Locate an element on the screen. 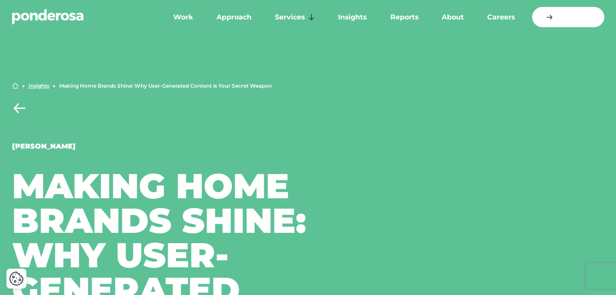 The width and height of the screenshot is (616, 295). a: Home is located at coordinates (15, 86).